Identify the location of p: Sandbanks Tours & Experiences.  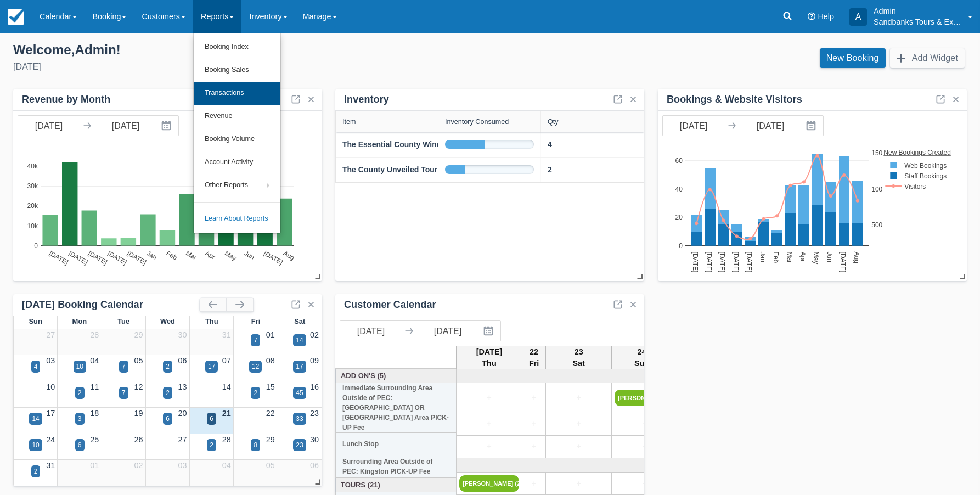
(918, 22).